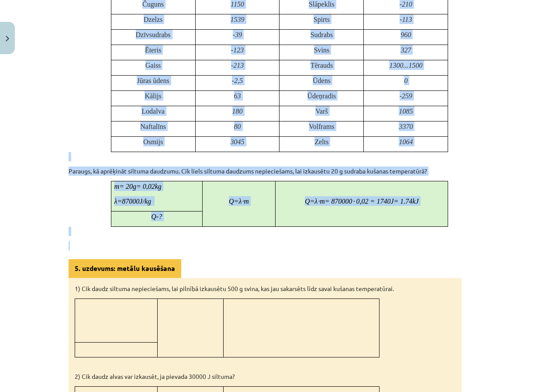  What do you see at coordinates (265, 376) in the screenshot?
I see `p: 2) Cik daudz alvas var izkausēt, ja pievada 30000 J siltuma?` at bounding box center [265, 376].